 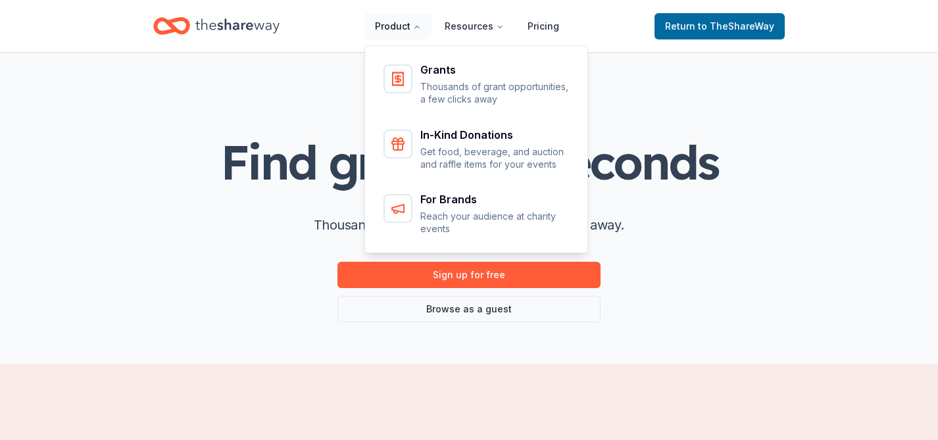 What do you see at coordinates (469, 225) in the screenshot?
I see `p: Thousands of grant opportunities, a few clicks away.` at bounding box center [469, 225].